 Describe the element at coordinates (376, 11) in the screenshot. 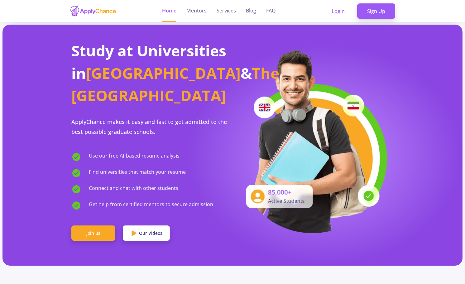

I see `a: Sign Up` at that location.